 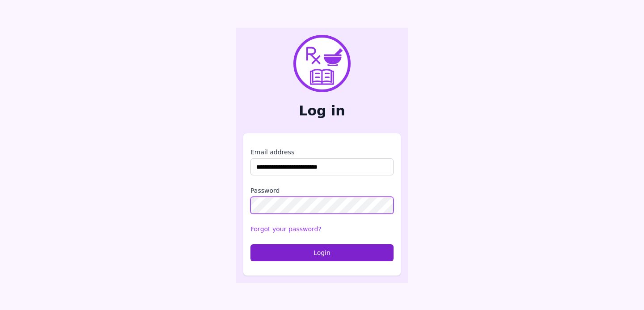 I want to click on label: Password, so click(x=322, y=190).